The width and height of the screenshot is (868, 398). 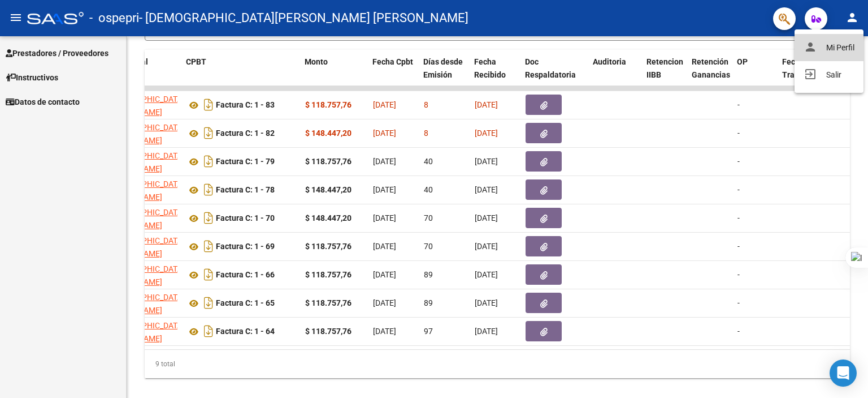 I want to click on mat-icon: menu, so click(x=16, y=17).